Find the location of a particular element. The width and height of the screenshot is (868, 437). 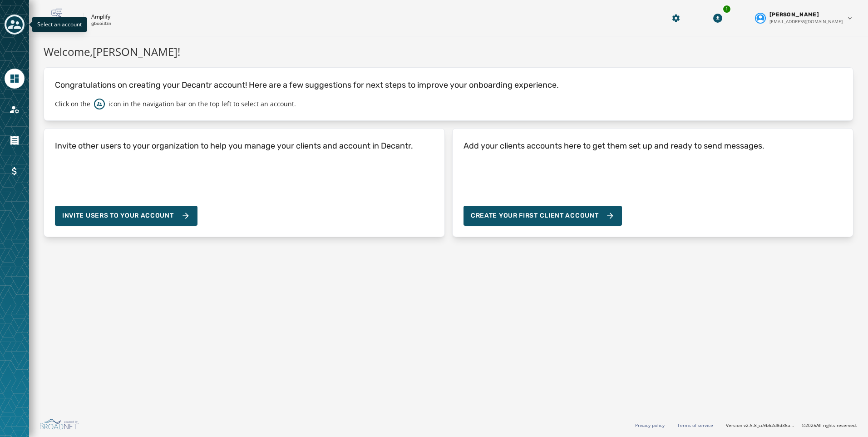

button: Manage global settings is located at coordinates (676, 18).